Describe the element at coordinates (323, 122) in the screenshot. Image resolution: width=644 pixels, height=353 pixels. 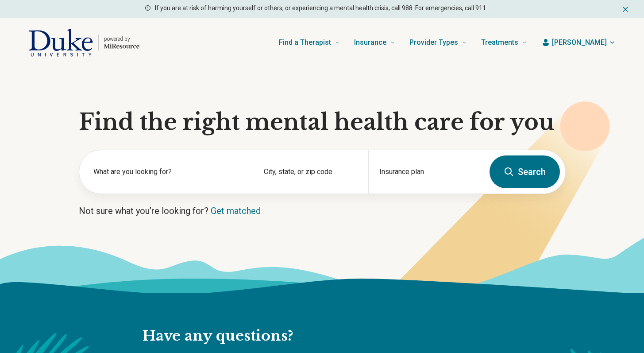
I see `h1: Find the right mental health care for you` at that location.